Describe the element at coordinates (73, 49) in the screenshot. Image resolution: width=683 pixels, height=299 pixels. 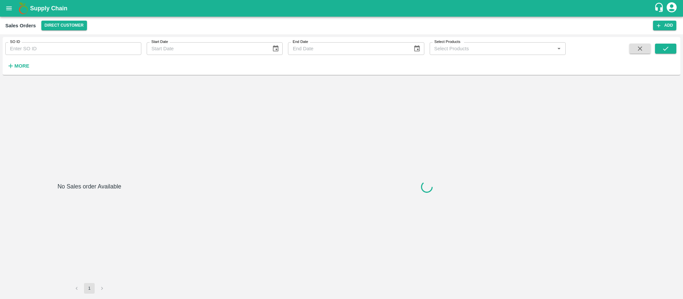
I see `input: Enter SO ID` at that location.